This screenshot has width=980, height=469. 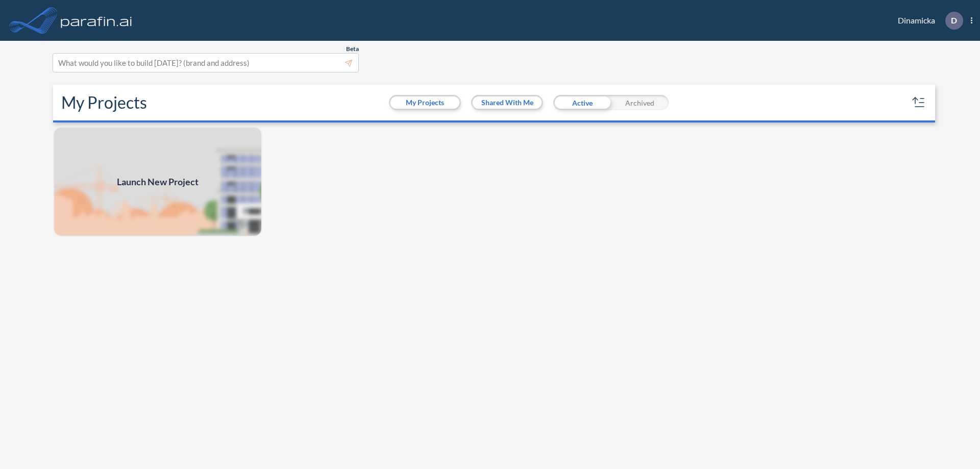 I want to click on div: Dinamicka, so click(x=928, y=20).